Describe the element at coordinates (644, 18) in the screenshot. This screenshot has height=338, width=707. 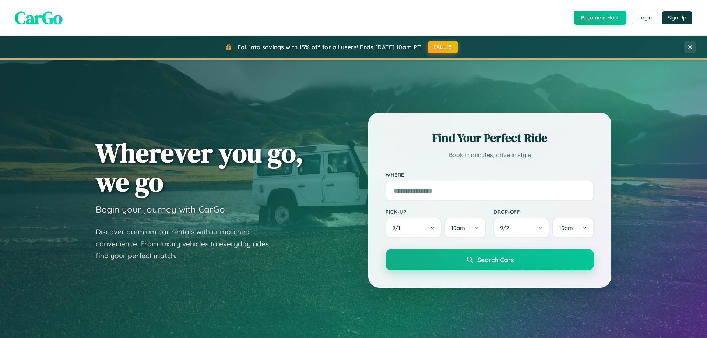
I see `button: Login` at that location.